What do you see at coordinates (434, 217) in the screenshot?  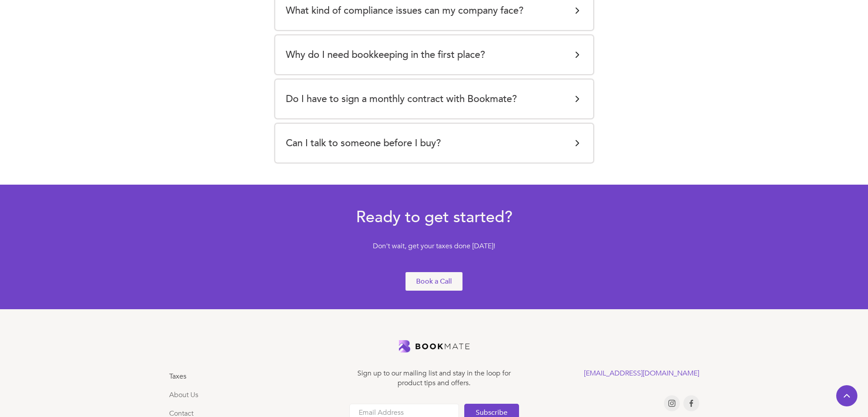 I see `h3: Ready to get started?` at bounding box center [434, 217].